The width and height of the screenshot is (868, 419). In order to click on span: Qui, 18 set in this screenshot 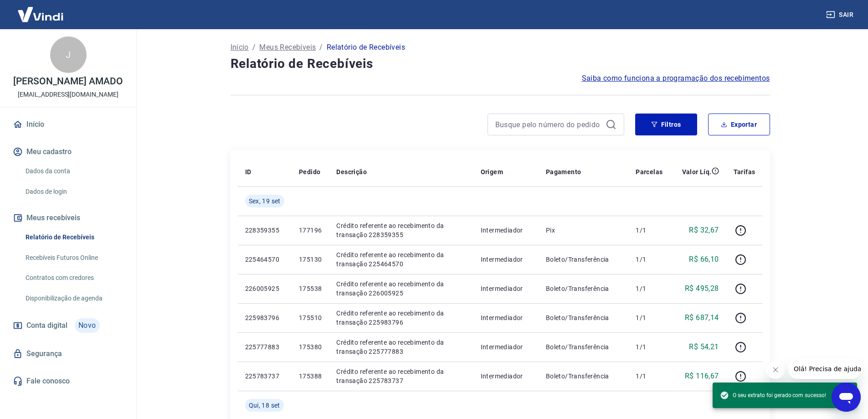, I will do `click(265, 405)`.